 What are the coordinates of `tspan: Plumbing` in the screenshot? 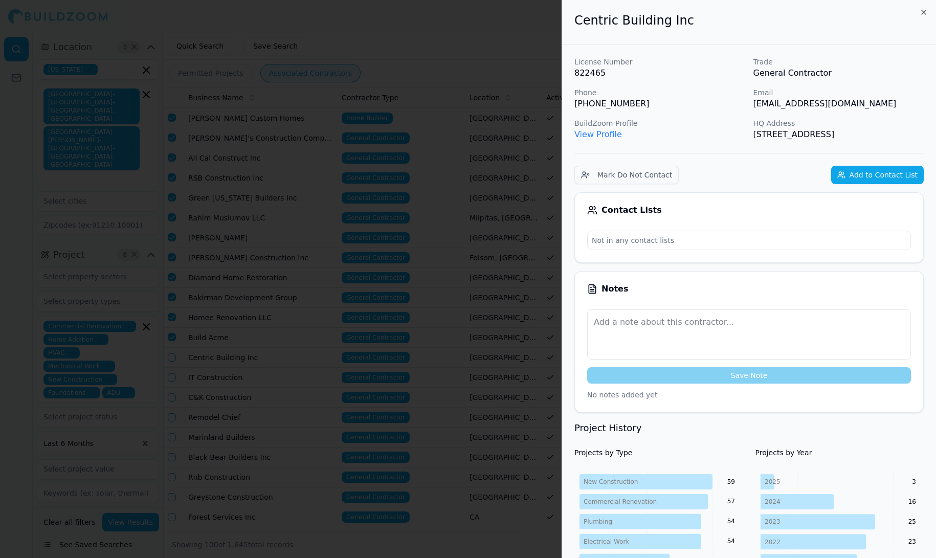 It's located at (598, 522).